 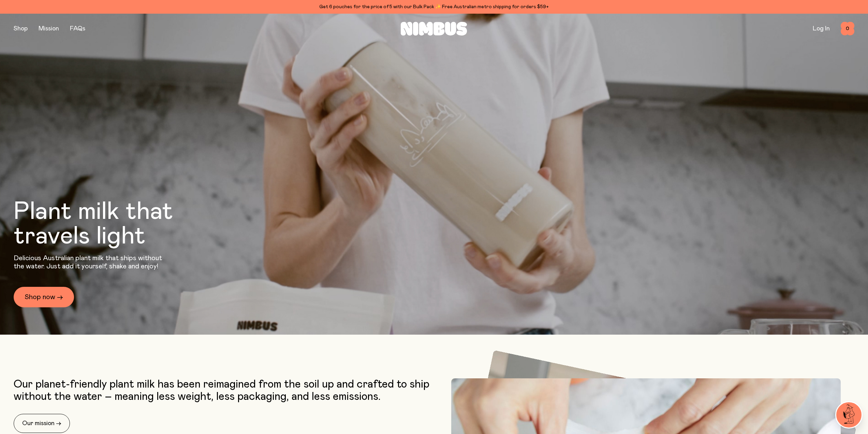 I want to click on a: Our mission →, so click(x=41, y=423).